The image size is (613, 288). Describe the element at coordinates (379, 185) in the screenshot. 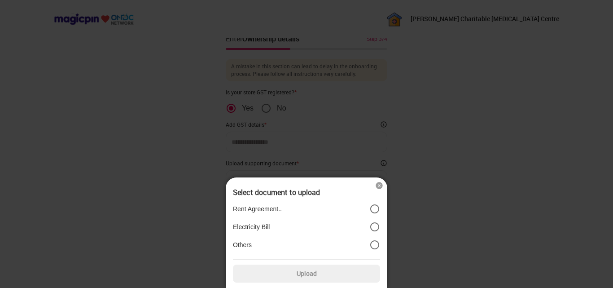

I see `img: cross_icon.7ade555c.svg` at that location.